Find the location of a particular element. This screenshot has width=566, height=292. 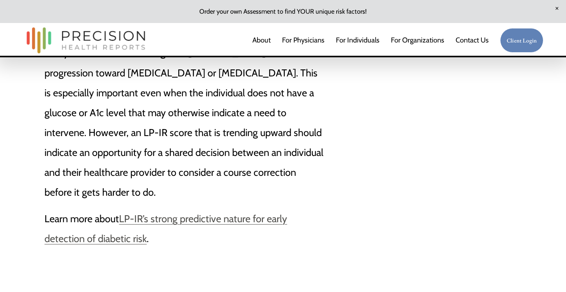

a: Contact Us is located at coordinates (472, 40).